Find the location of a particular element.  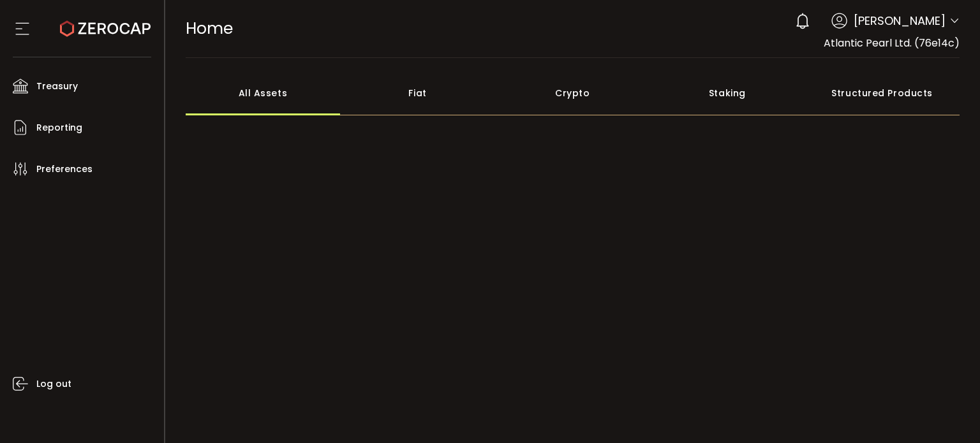

div: Chat Widget is located at coordinates (948, 413).